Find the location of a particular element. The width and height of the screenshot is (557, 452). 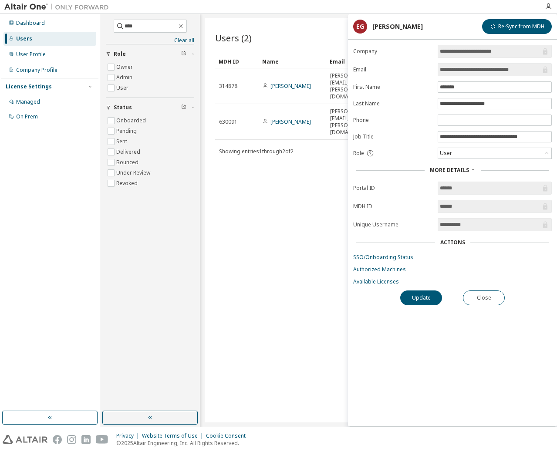

label: First Name is located at coordinates (393, 87).